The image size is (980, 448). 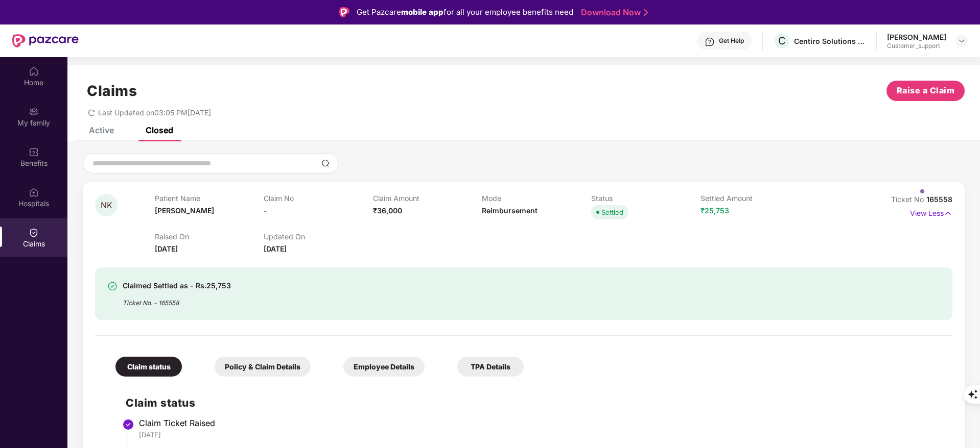 I want to click on img: svg+xml;base64,PHN2ZyB3aWR0aD0iMjAiIGhlaWdodD0iMjAiIHZpZXdCb3g9IjAgMCAyMCAyMCIgZmlsbD0ibm9uZSIgeG..., so click(x=34, y=112).